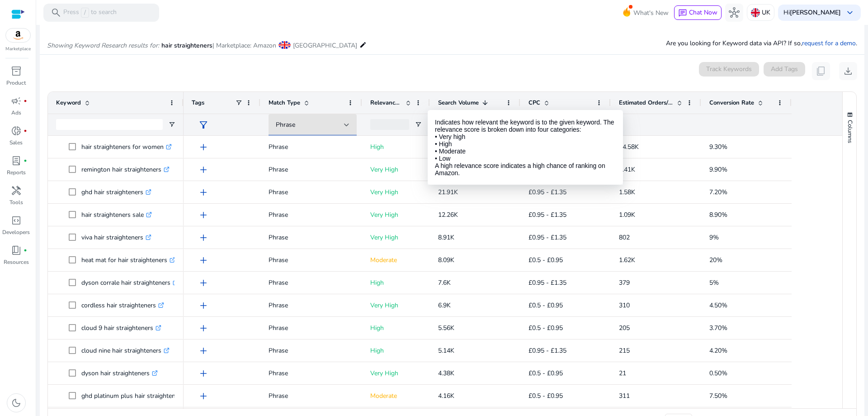 Image resolution: width=868 pixels, height=416 pixels. Describe the element at coordinates (469, 125) in the screenshot. I see `input: Search Volume Filter Input` at that location.